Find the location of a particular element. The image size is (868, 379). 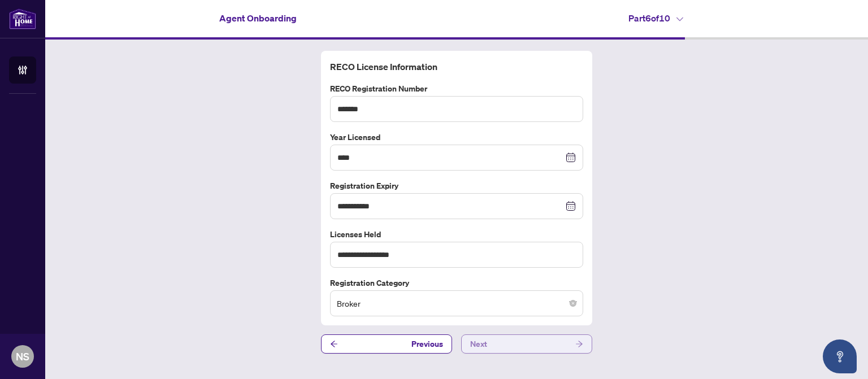

label: Year Licensed is located at coordinates (456, 137).